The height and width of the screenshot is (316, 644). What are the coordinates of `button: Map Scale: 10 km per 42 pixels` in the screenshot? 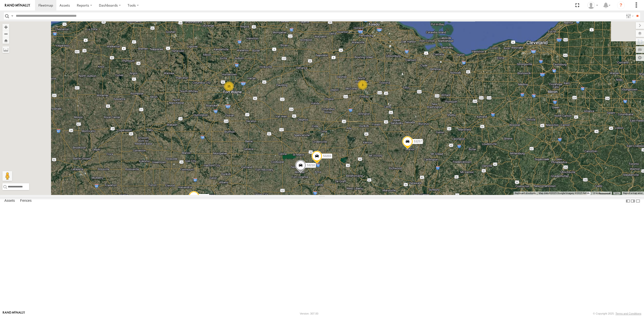 It's located at (601, 193).